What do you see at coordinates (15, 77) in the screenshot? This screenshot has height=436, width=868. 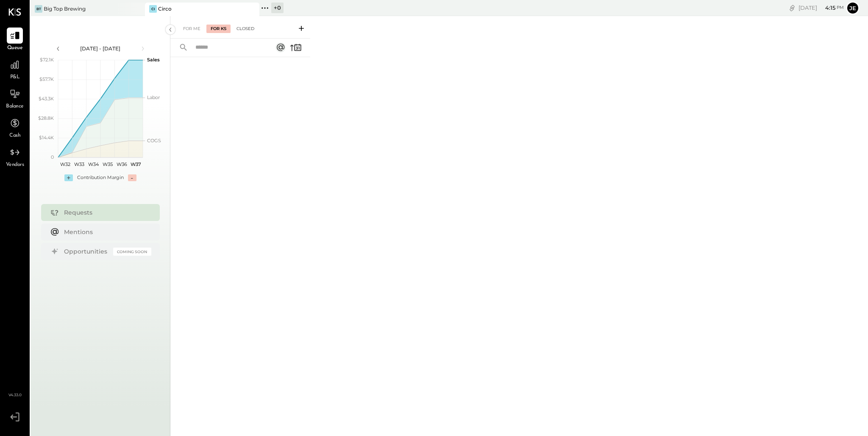 I see `span: P&L` at bounding box center [15, 77].